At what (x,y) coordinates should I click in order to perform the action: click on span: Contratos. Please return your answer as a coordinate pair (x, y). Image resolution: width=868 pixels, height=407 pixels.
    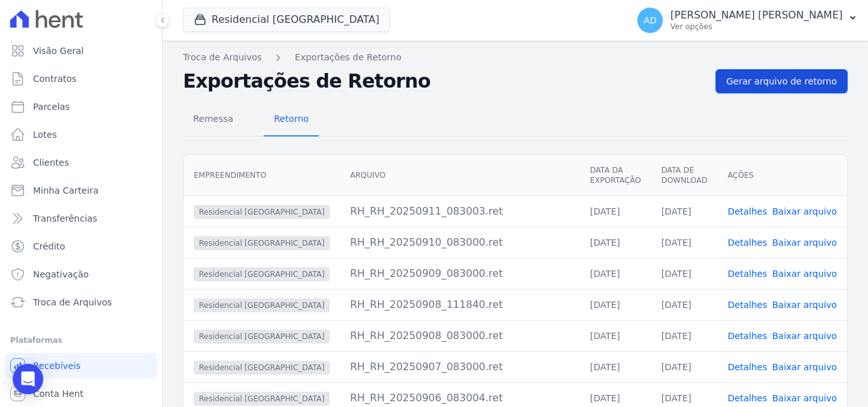
    Looking at the image, I should click on (54, 79).